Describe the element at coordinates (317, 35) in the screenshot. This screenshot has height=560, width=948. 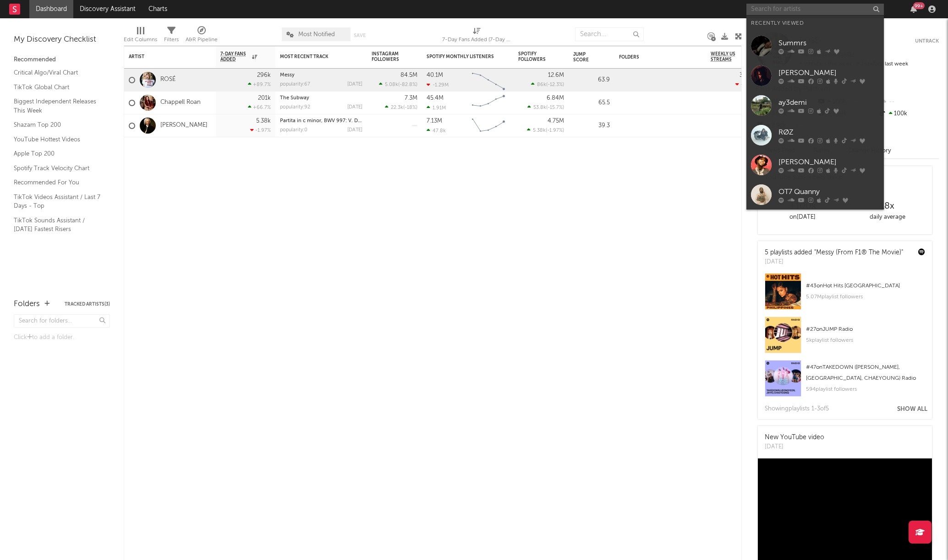
I see `span: Most Notified` at that location.